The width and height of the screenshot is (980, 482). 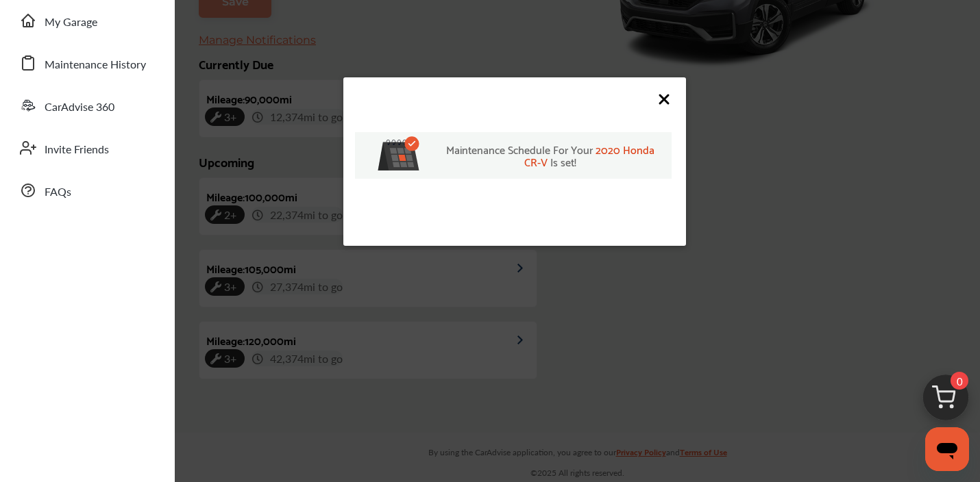 I want to click on a: CarAdvise 360, so click(x=87, y=105).